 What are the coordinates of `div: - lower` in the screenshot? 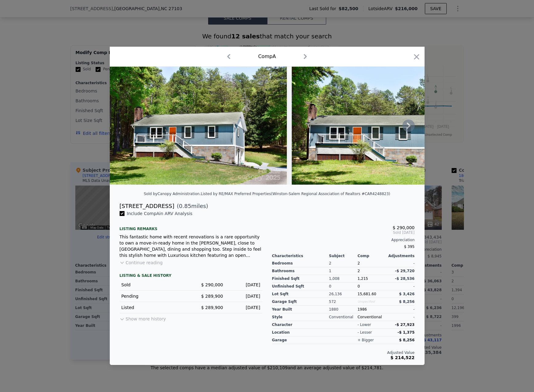 It's located at (364, 324).